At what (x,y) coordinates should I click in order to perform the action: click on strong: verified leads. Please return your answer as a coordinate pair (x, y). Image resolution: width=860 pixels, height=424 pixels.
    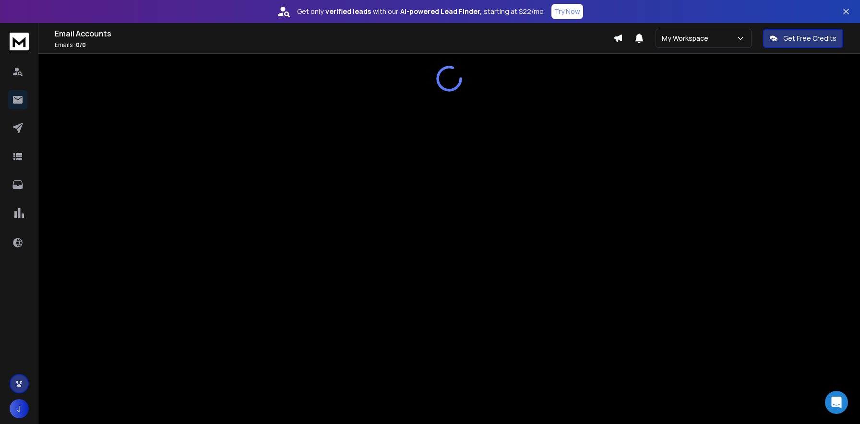
    Looking at the image, I should click on (348, 12).